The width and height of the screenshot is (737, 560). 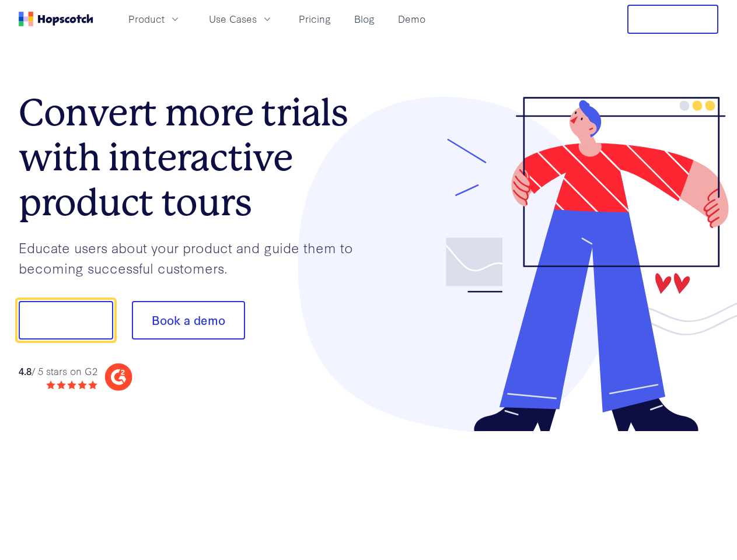 I want to click on a: Blog, so click(x=364, y=18).